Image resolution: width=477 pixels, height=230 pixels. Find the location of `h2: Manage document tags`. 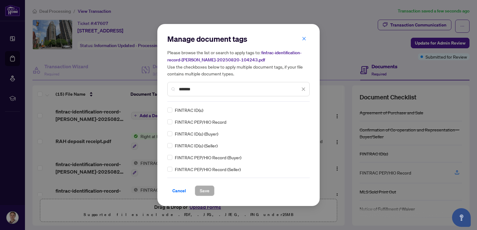

h2: Manage document tags is located at coordinates (238, 39).